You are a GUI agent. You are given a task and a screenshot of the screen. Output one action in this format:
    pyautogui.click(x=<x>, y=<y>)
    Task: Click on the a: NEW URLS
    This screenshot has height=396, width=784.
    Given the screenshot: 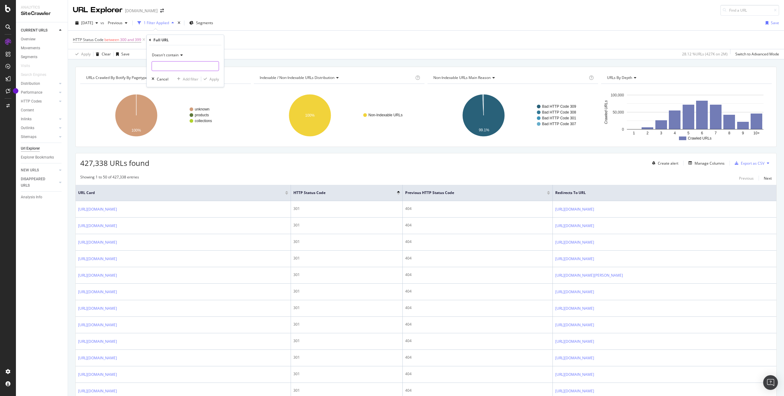 What is the action you would take?
    pyautogui.click(x=39, y=170)
    